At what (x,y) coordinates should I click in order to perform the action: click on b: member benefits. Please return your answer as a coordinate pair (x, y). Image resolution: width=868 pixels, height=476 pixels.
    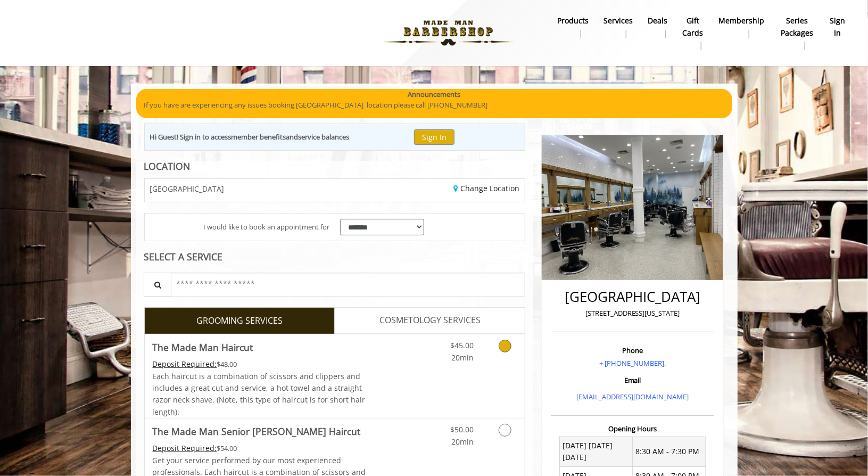
    Looking at the image, I should click on (258, 136).